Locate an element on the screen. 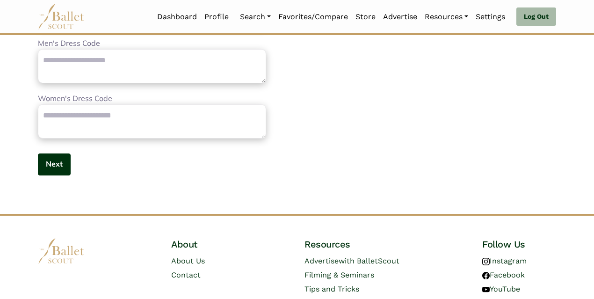 Image resolution: width=594 pixels, height=299 pixels. a: Favorites/Compare is located at coordinates (313, 17).